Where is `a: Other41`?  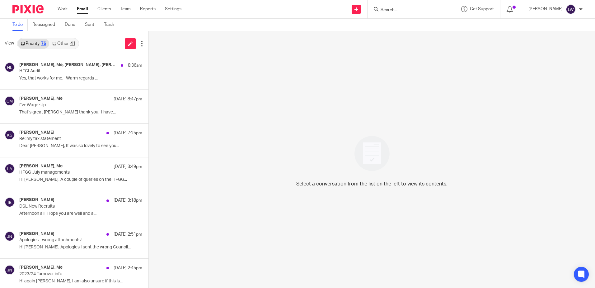 a: Other41 is located at coordinates (64, 44).